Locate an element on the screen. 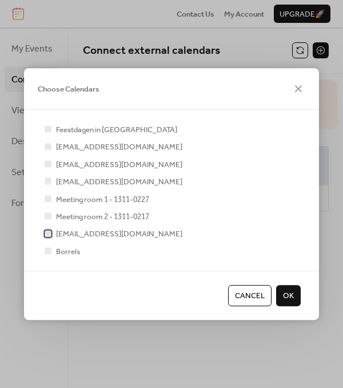 This screenshot has height=388, width=343. span: Meeting room 1 - 1311-0227 is located at coordinates (102, 200).